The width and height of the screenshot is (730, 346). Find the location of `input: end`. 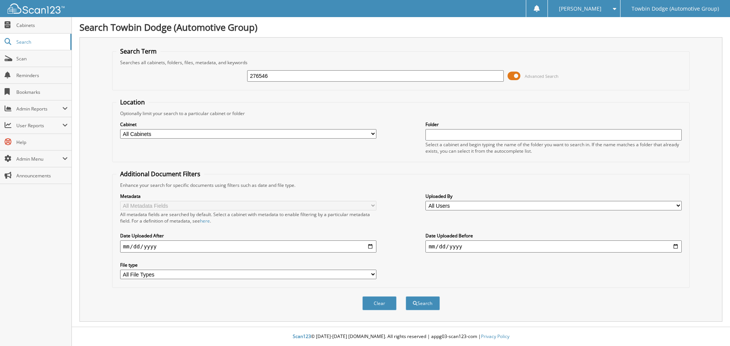

input: end is located at coordinates (554, 247).